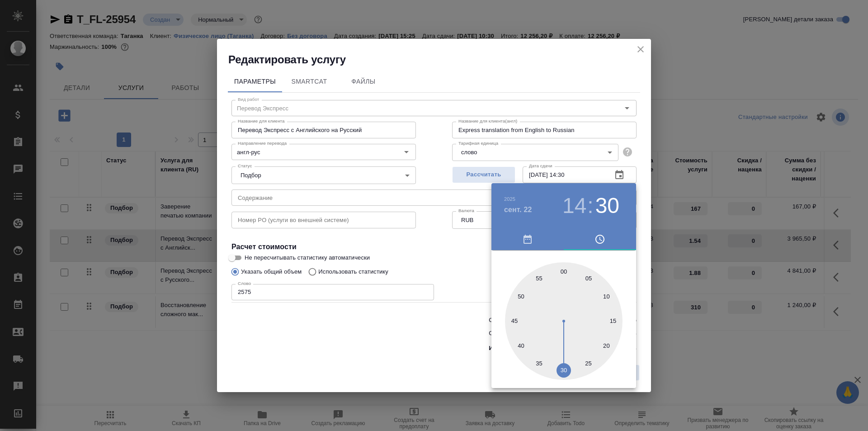 This screenshot has width=868, height=431. What do you see at coordinates (574, 206) in the screenshot?
I see `h3: 14` at bounding box center [574, 206].